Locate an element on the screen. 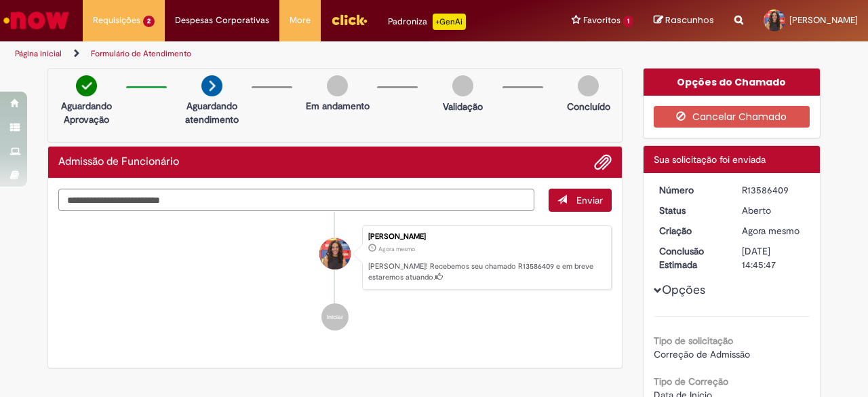 This screenshot has height=397, width=868. button: Cancelar Chamado is located at coordinates (732, 117).